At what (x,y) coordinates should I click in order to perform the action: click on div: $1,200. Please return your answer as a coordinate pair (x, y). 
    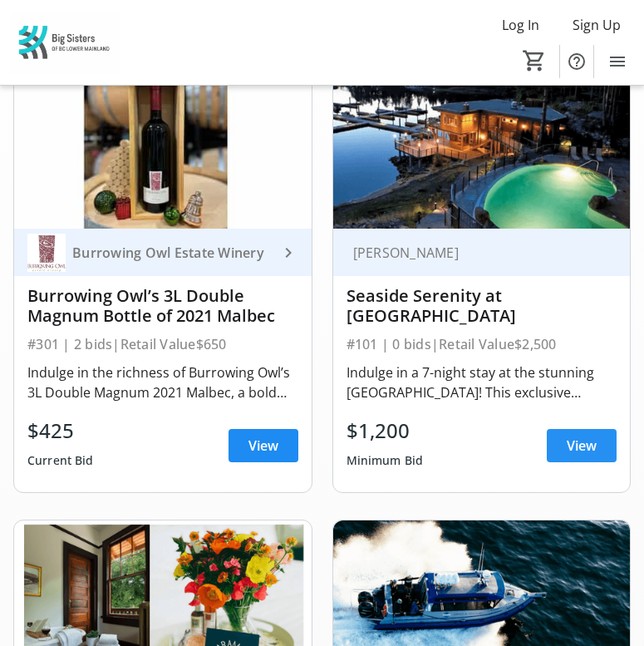
    Looking at the image, I should click on (385, 430).